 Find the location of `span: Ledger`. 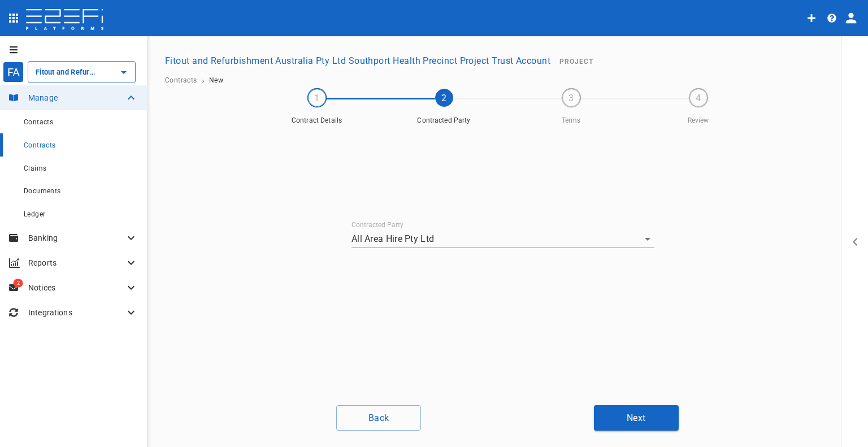

span: Ledger is located at coordinates (35, 214).